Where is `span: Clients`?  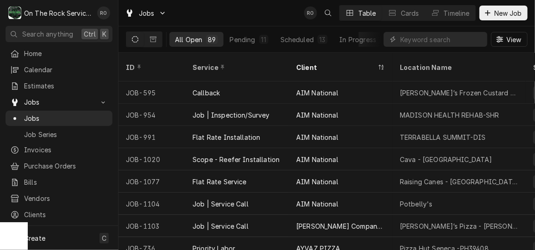
span: Clients is located at coordinates (66, 214).